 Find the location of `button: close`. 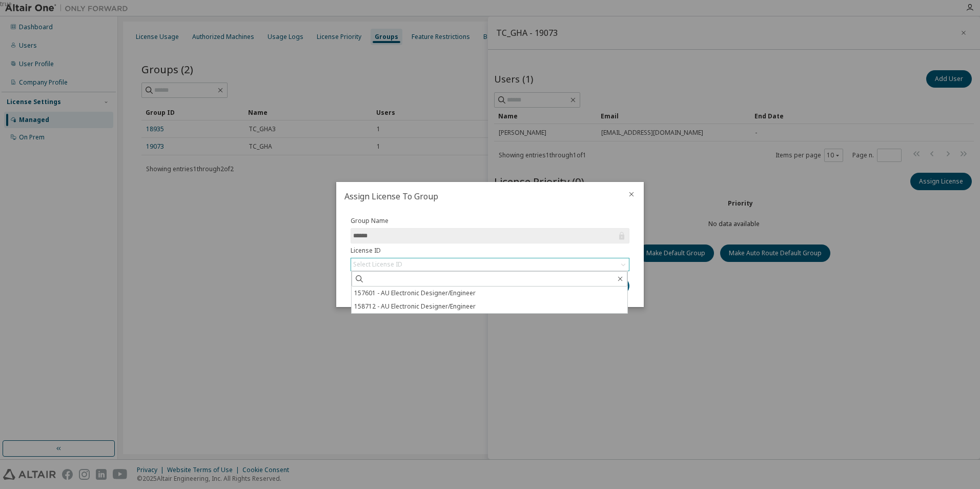

button: close is located at coordinates (631, 194).